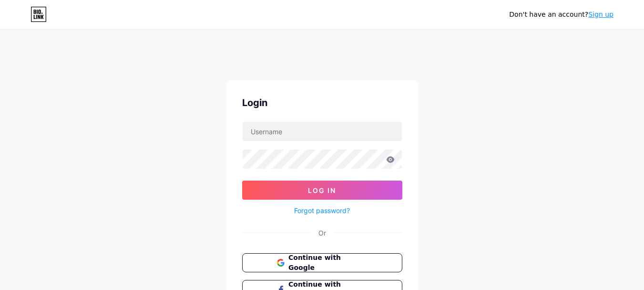 The image size is (644, 290). I want to click on span: Log In, so click(322, 190).